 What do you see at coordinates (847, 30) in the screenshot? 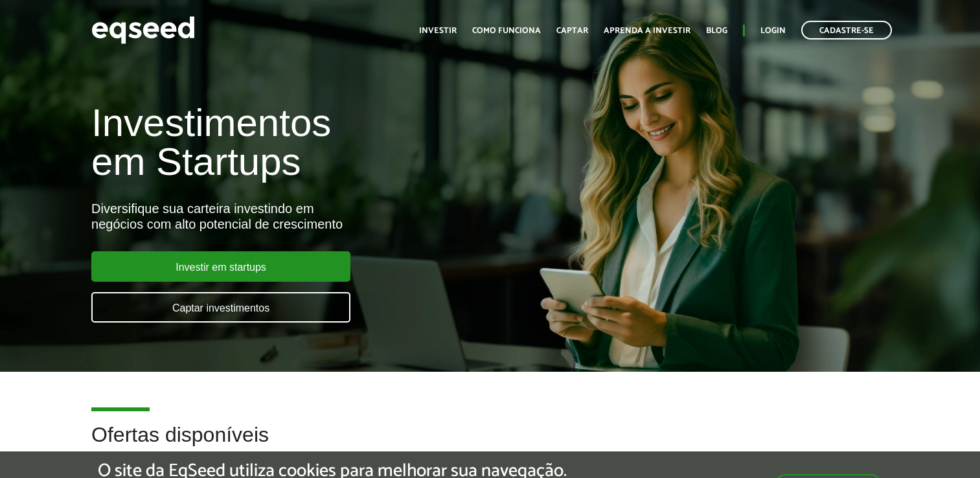
I see `a: Cadastre-se` at bounding box center [847, 30].